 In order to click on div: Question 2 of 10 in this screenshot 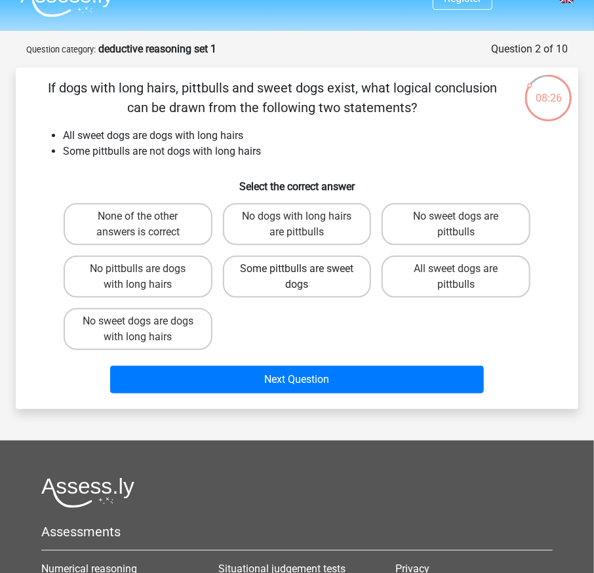, I will do `click(529, 49)`.